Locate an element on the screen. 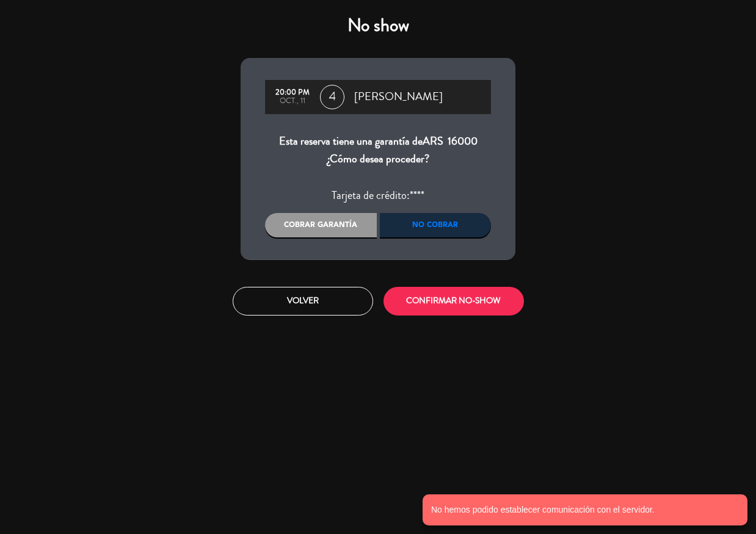  div: Tarjeta de crédito: is located at coordinates (378, 196).